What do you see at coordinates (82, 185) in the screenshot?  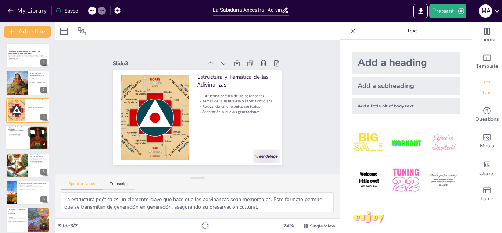 I see `button: Speaker Notes` at bounding box center [82, 185].